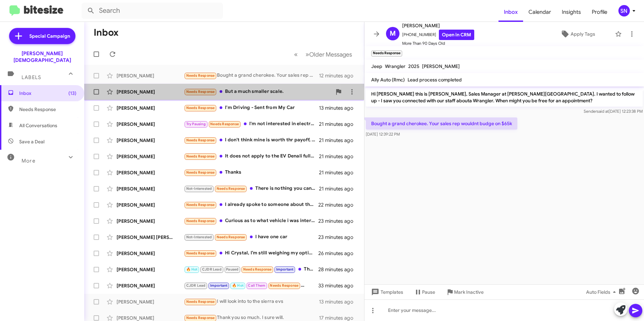 The width and height of the screenshot is (644, 321). What do you see at coordinates (624, 11) in the screenshot?
I see `div: SN` at bounding box center [624, 11].